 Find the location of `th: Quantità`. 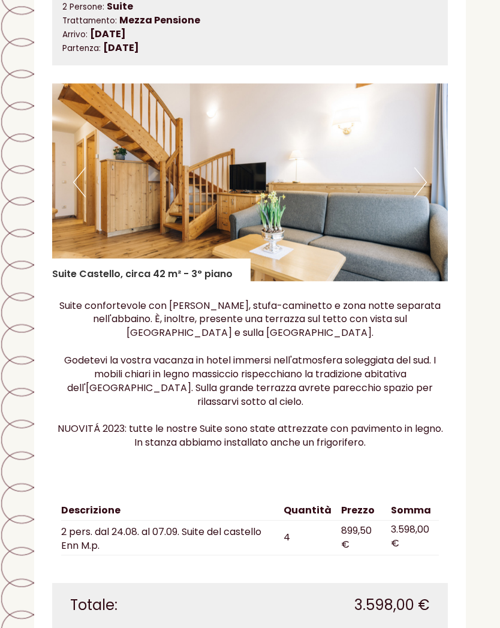

th: Quantità is located at coordinates (308, 510).